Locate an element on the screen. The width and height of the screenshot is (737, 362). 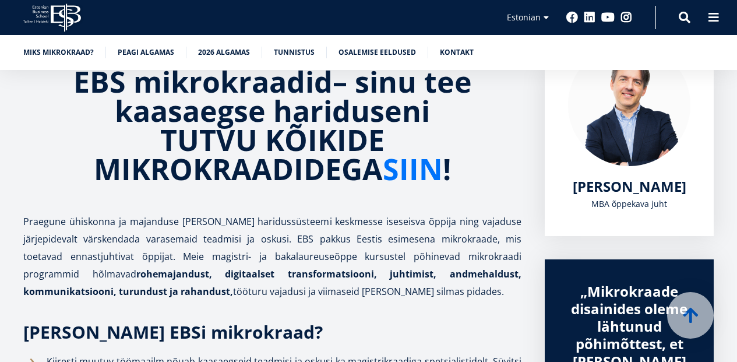
a: 2026 algamas is located at coordinates (224, 52).